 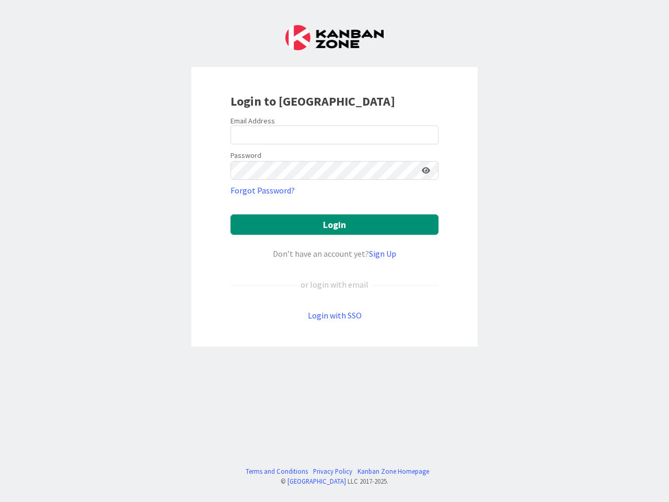 What do you see at coordinates (335, 315) in the screenshot?
I see `a: Login with SSO` at bounding box center [335, 315].